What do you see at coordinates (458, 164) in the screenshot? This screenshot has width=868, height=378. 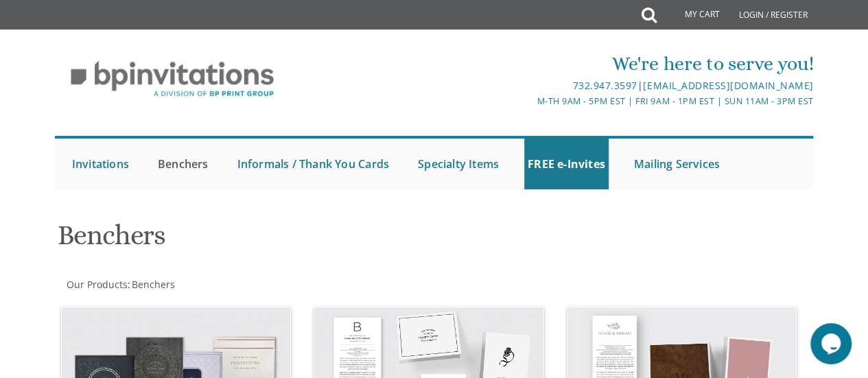 I see `a: Specialty Items` at bounding box center [458, 164].